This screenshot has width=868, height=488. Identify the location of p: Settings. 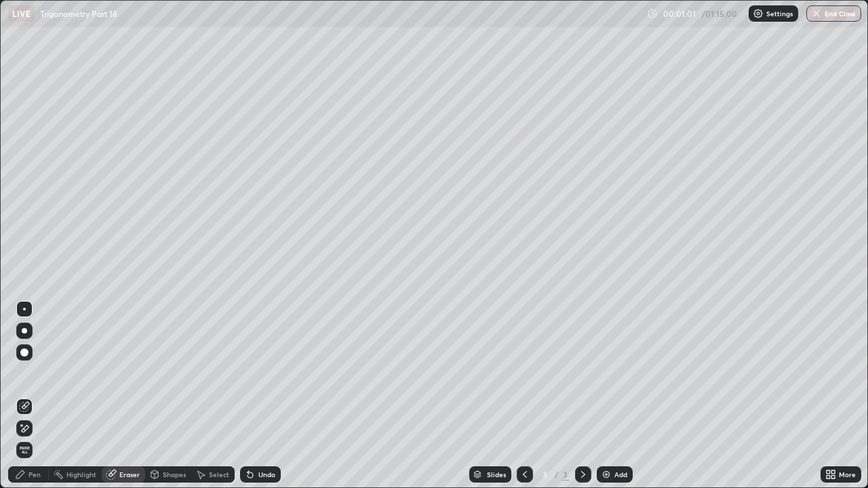
(779, 14).